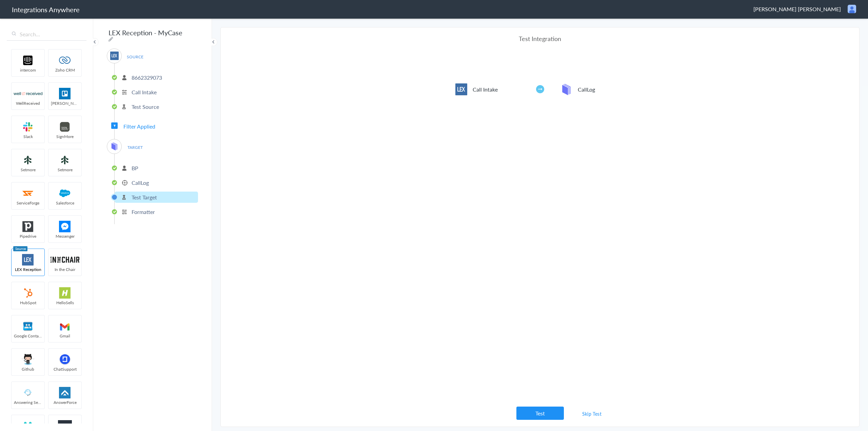 The height and width of the screenshot is (431, 868). What do you see at coordinates (65, 94) in the screenshot?
I see `img: trello.png` at bounding box center [65, 94].